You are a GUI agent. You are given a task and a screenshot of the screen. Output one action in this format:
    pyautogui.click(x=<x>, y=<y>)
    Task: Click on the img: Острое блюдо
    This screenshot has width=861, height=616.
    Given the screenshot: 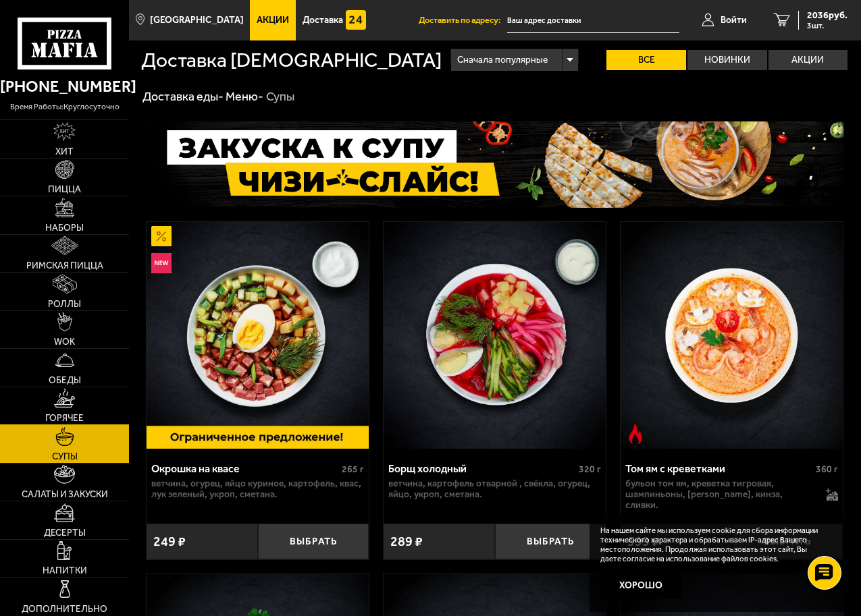 What is the action you would take?
    pyautogui.click(x=636, y=434)
    